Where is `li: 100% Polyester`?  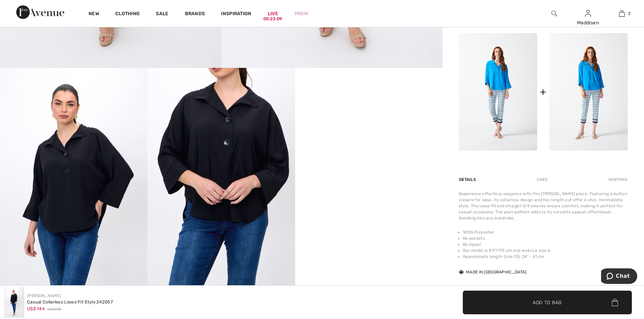
li: 100% Polyester is located at coordinates (545, 232).